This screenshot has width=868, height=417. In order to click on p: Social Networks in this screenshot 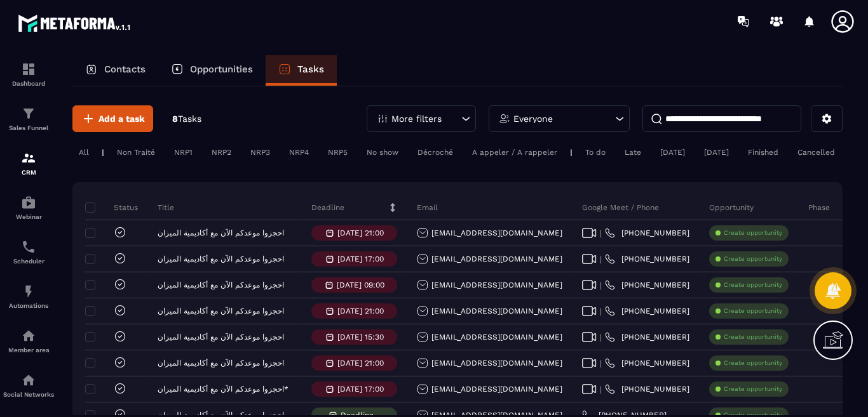, I will do `click(29, 394)`.